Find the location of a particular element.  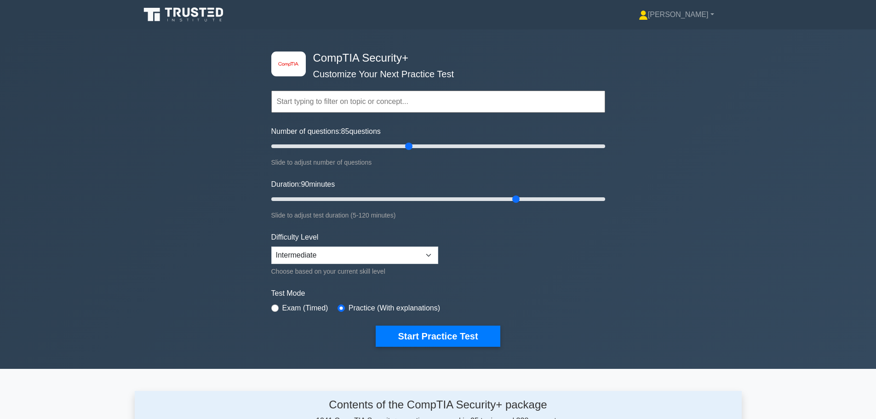

label: Test Mode is located at coordinates (438, 294).